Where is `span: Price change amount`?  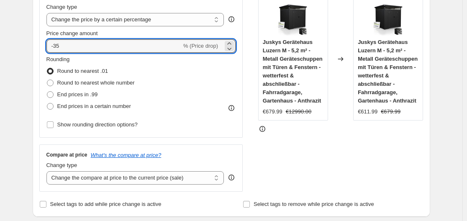 span: Price change amount is located at coordinates (72, 33).